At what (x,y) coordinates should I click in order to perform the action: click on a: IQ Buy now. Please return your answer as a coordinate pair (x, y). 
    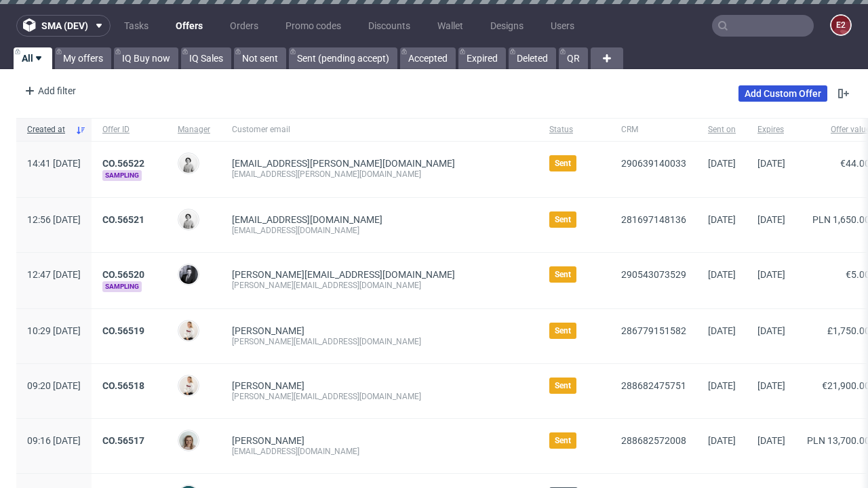
    Looking at the image, I should click on (146, 58).